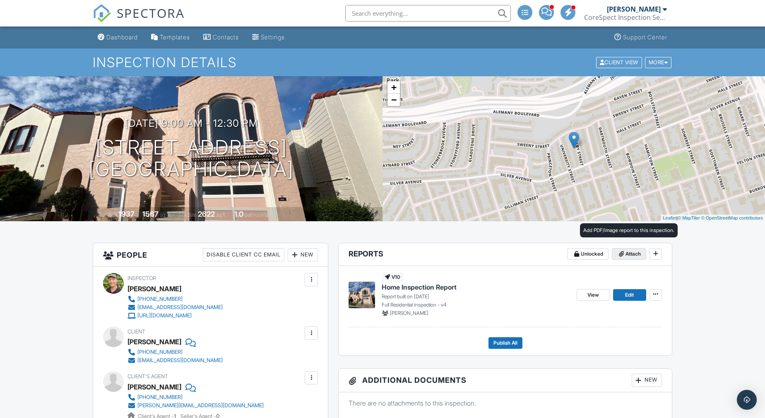 Image resolution: width=765 pixels, height=418 pixels. What do you see at coordinates (619, 62) in the screenshot?
I see `div: Client View` at bounding box center [619, 62].